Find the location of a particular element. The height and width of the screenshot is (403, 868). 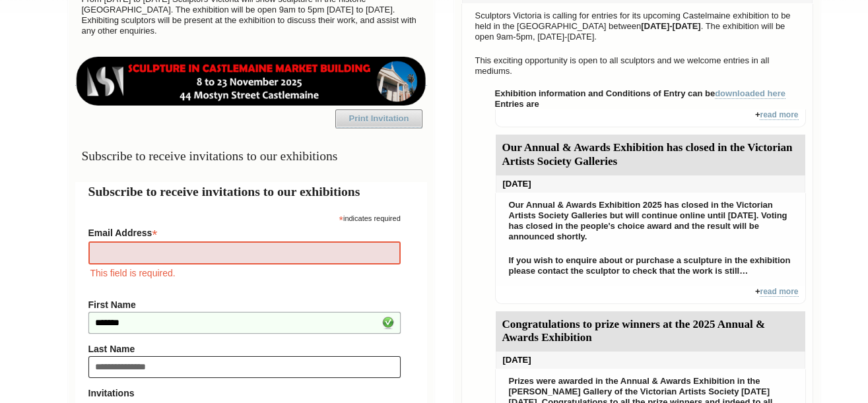

p: If you wish to enquire about or purchase a sculpture in the exhibition please contact the sculpto... is located at coordinates (650, 266).